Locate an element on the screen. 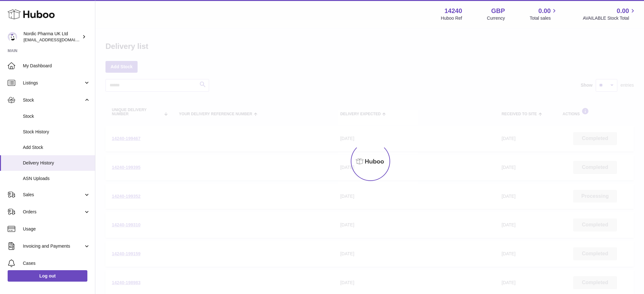 The width and height of the screenshot is (644, 294). div: Currency is located at coordinates (496, 18).